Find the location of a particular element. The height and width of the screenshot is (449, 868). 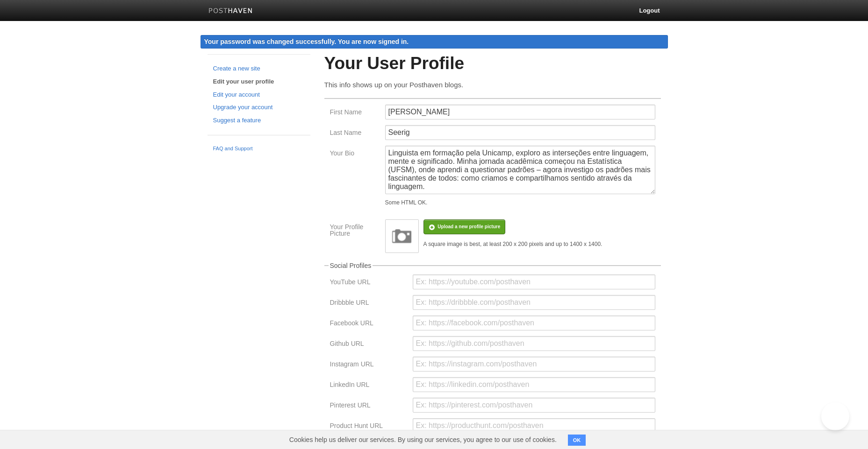

img: image.png is located at coordinates (402, 236).